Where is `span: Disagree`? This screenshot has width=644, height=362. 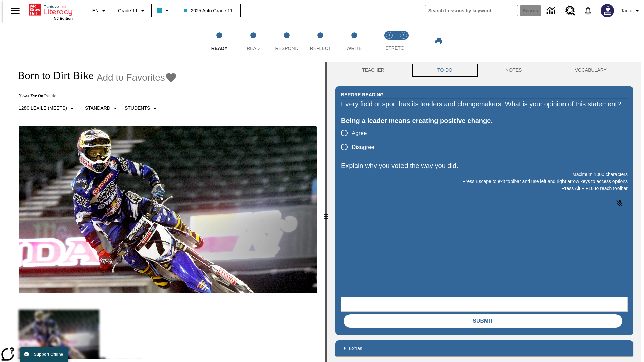
span: Disagree is located at coordinates (363, 148).